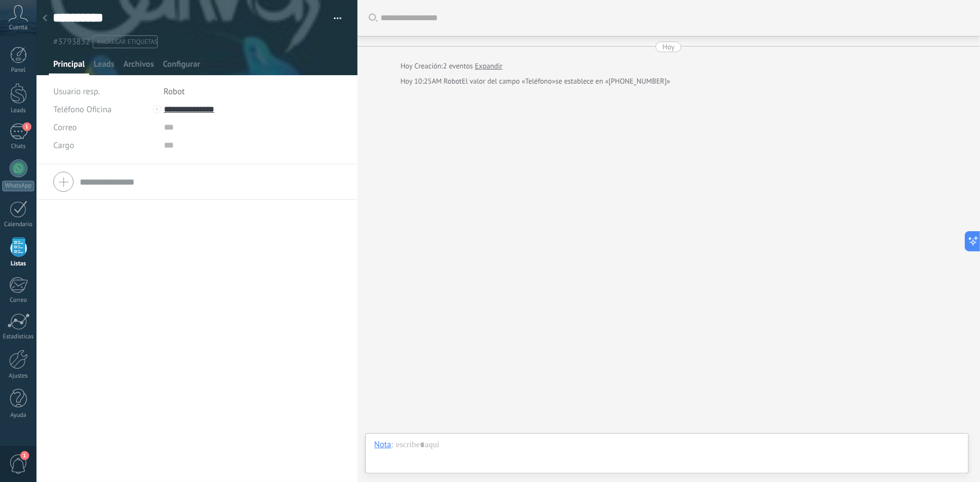 The height and width of the screenshot is (482, 980). I want to click on span: Cargo, so click(63, 145).